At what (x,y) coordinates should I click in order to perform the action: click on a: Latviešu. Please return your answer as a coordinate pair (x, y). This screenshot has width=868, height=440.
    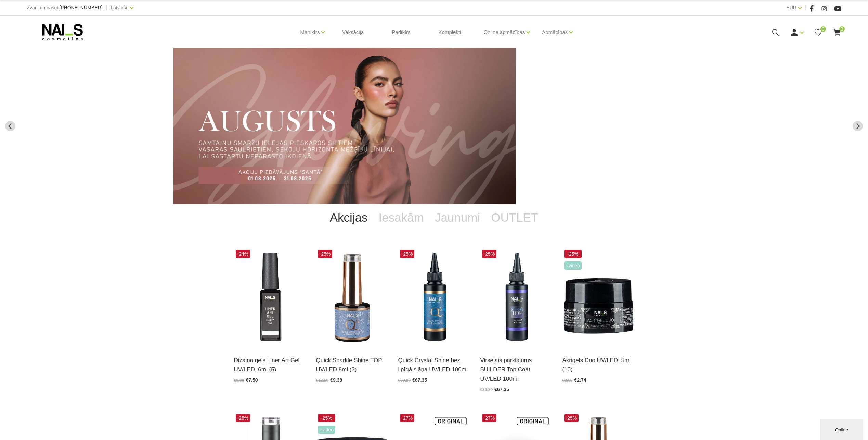
    Looking at the image, I should click on (119, 8).